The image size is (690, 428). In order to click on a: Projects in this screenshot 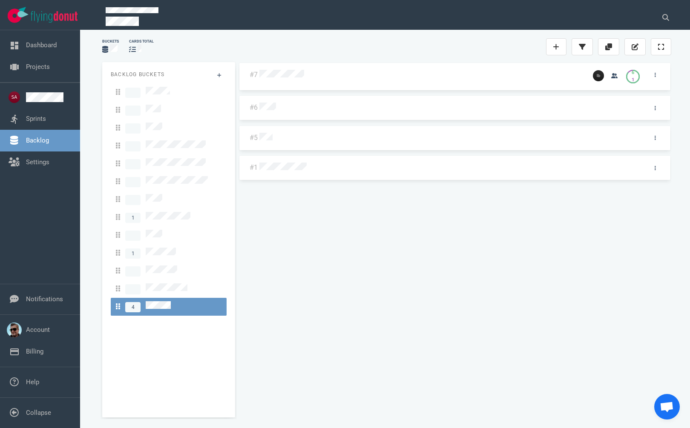, I will do `click(38, 67)`.